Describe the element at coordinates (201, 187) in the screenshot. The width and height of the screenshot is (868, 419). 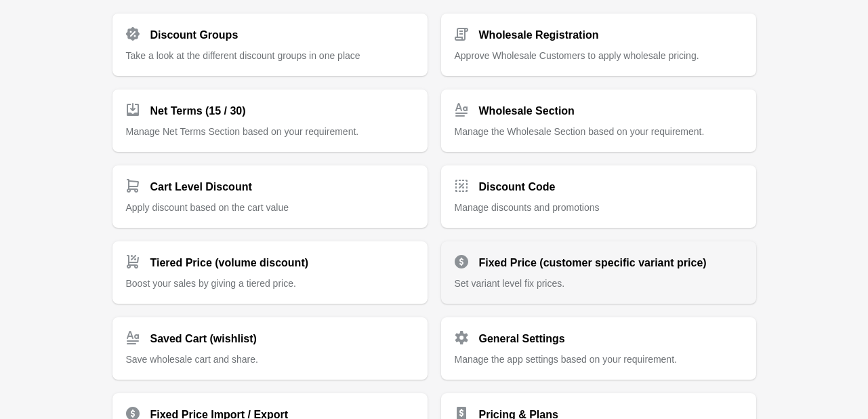
I see `h2: Cart Level Discount` at that location.